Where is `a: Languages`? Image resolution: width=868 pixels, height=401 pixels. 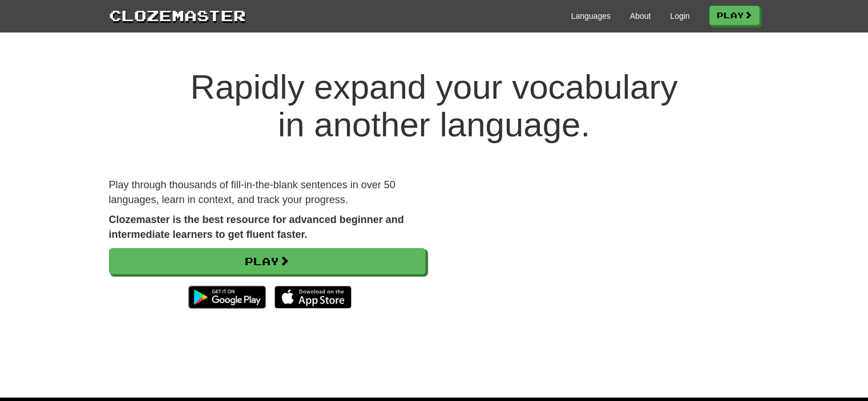
a: Languages is located at coordinates (591, 16).